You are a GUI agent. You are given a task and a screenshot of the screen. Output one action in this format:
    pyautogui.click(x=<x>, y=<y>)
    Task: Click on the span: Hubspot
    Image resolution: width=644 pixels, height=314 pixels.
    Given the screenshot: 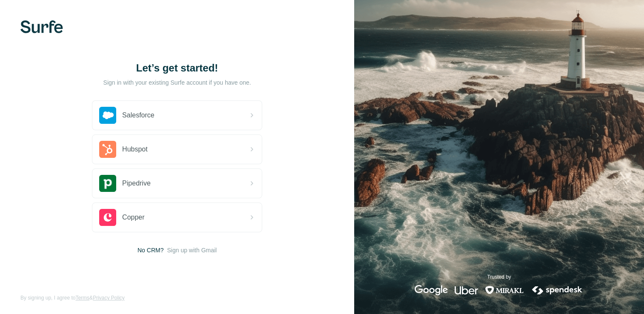 What is the action you would take?
    pyautogui.click(x=135, y=150)
    